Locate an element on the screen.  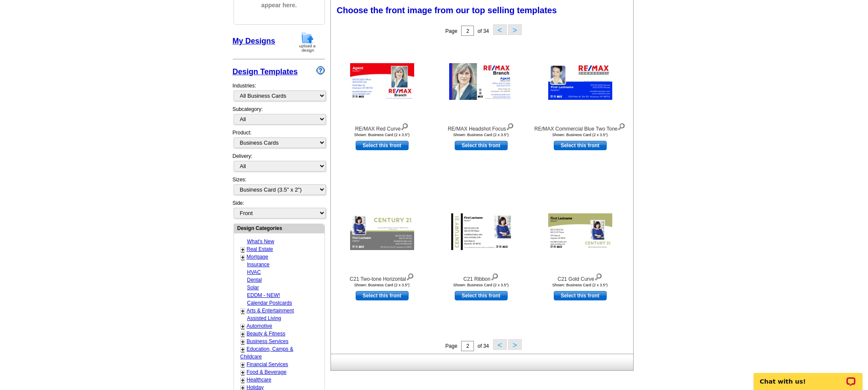
a: Automotive is located at coordinates (260, 326).